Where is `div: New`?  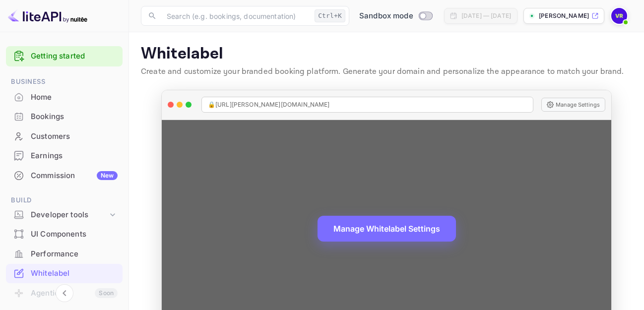
div: New is located at coordinates (107, 176).